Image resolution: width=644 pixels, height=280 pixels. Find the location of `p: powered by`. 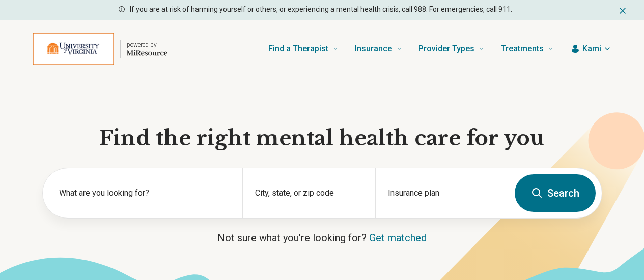

p: powered by is located at coordinates (147, 45).